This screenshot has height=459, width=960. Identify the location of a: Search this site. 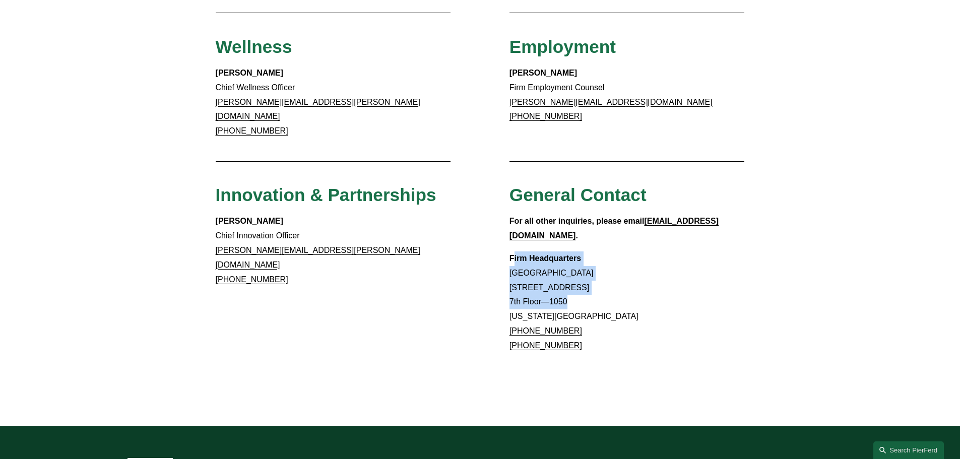
(908, 450).